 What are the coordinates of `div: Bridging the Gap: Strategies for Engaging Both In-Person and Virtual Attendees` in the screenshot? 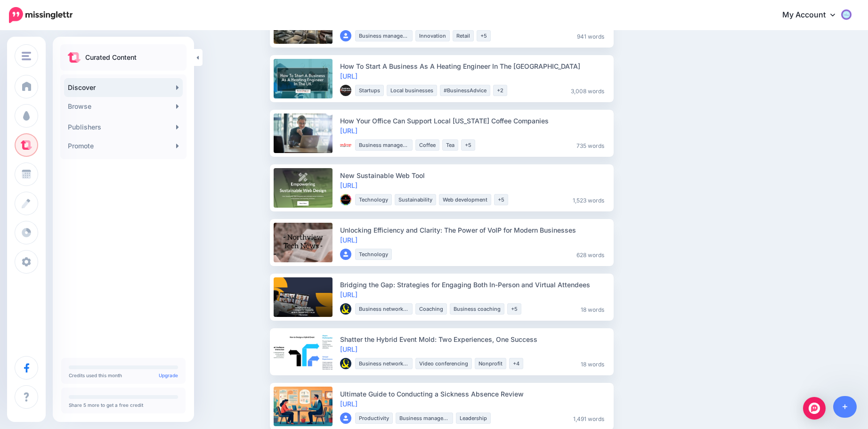 It's located at (474, 284).